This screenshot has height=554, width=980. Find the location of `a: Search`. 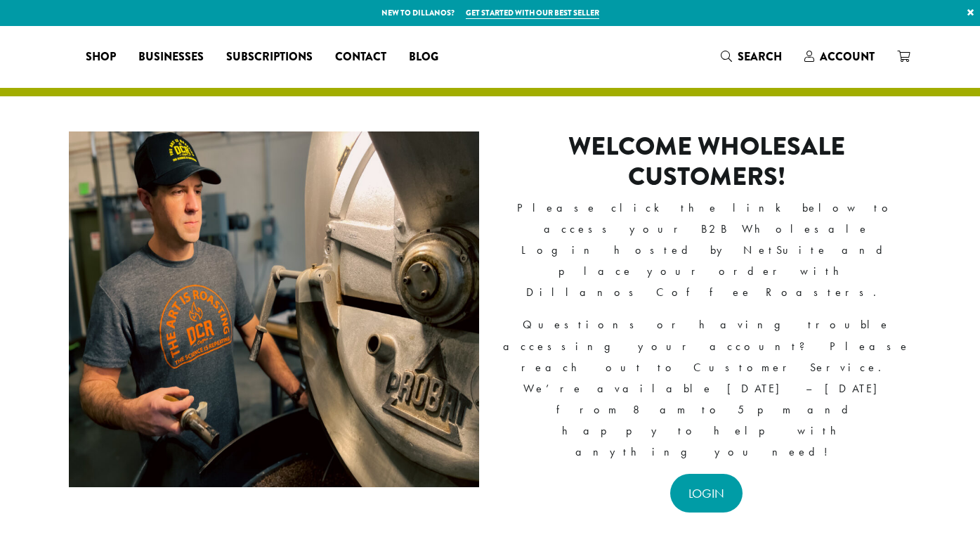

a: Search is located at coordinates (751, 56).